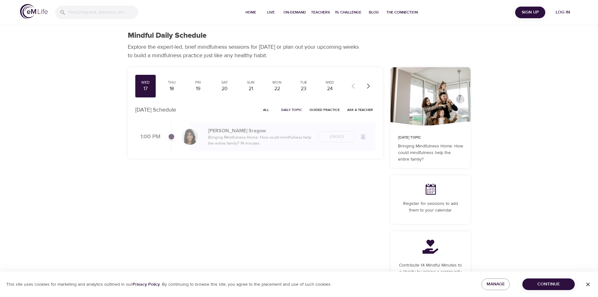 This screenshot has height=297, width=598. Describe the element at coordinates (360, 110) in the screenshot. I see `button: Ask a Teacher` at that location.